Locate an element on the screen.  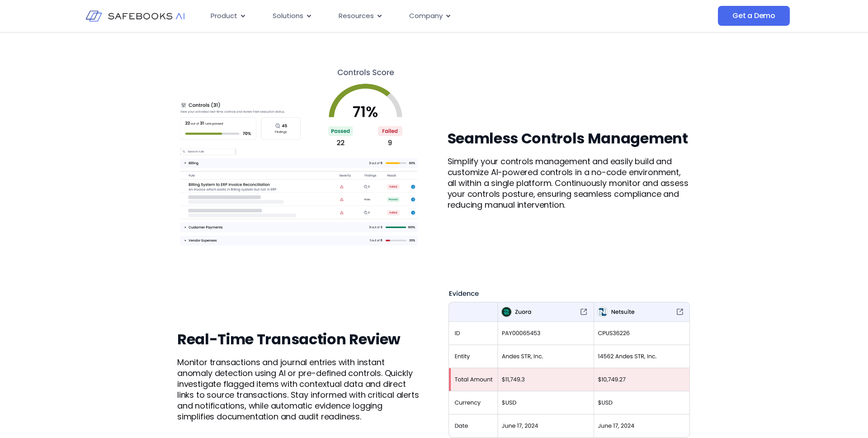
p: Simplify your controls management and easily build and customize AI-powered controls in a no-code... is located at coordinates (569, 184).